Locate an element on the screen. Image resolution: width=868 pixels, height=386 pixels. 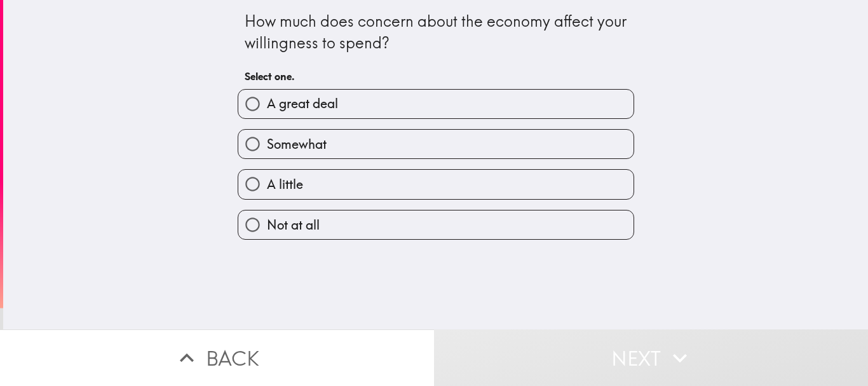
span: A little is located at coordinates (285, 184).